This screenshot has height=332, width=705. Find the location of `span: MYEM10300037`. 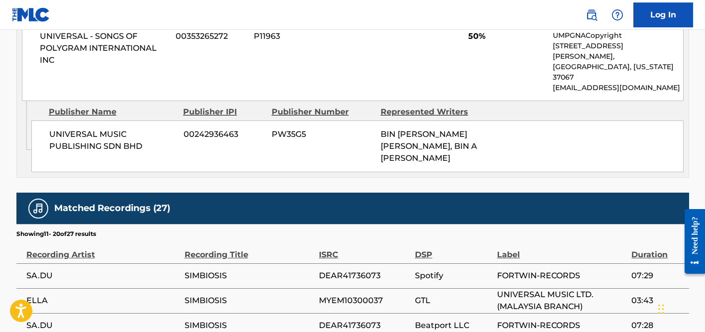

span: MYEM10300037 is located at coordinates (364, 301).